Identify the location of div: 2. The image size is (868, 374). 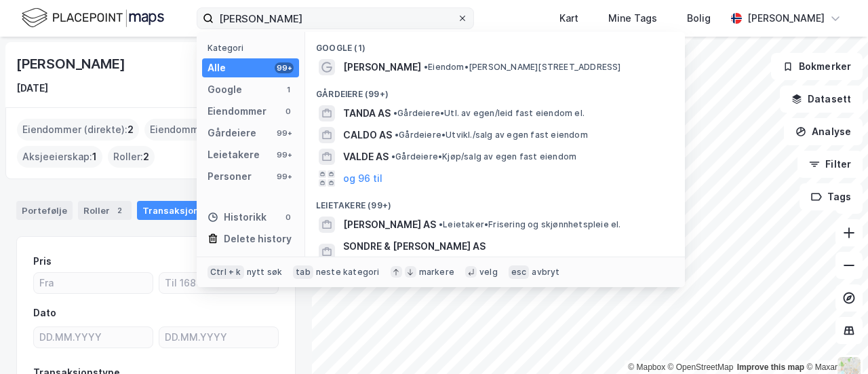
(120, 210).